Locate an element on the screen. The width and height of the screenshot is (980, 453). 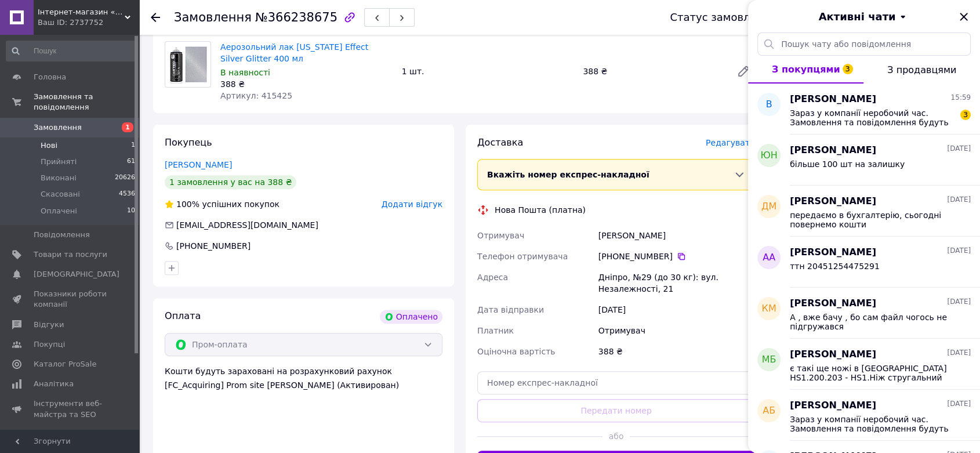
span: АА is located at coordinates (769, 258).